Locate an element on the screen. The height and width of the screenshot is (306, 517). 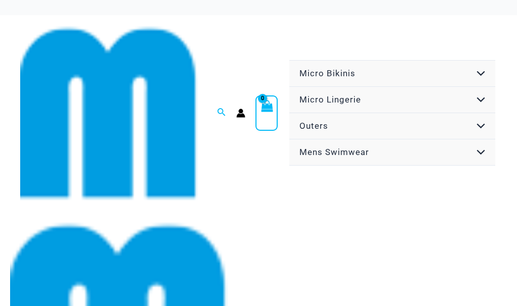
a: Mens SwimwearMenu ToggleMenu Toggle is located at coordinates (392, 152).